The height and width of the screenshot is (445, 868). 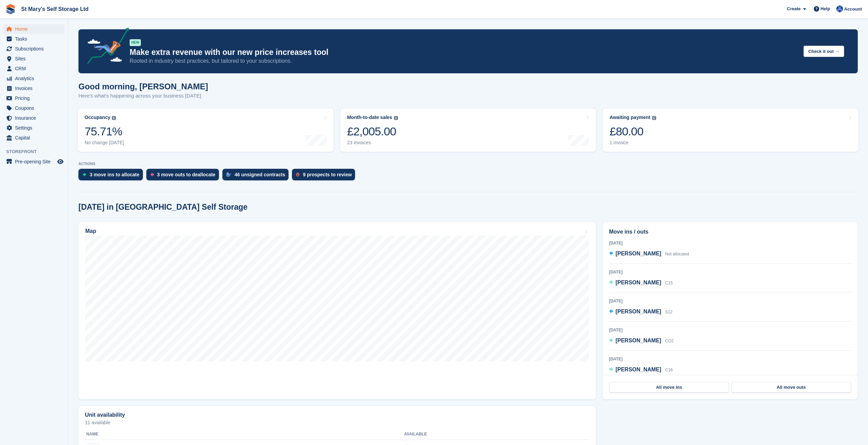 What do you see at coordinates (258, 176) in the screenshot?
I see `a: 46 unsigned contracts` at bounding box center [258, 176].